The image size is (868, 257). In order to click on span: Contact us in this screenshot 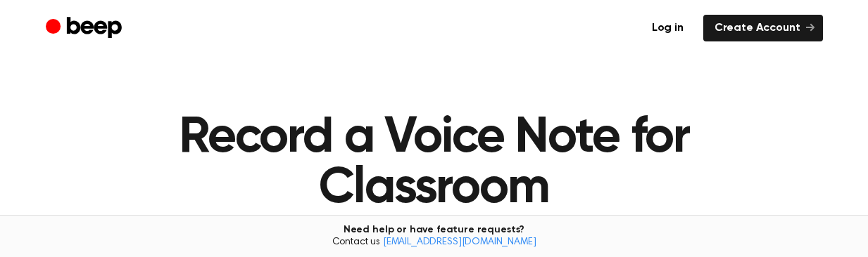, I will do `click(434, 243)`.